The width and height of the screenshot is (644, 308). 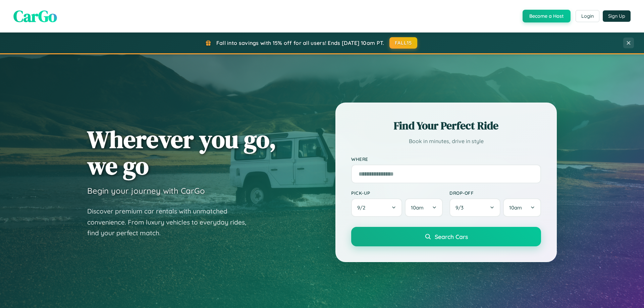 I want to click on button: Become a Host, so click(x=547, y=16).